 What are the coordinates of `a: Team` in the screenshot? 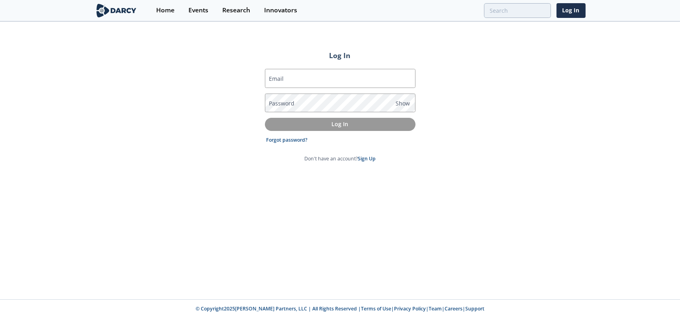 It's located at (435, 309).